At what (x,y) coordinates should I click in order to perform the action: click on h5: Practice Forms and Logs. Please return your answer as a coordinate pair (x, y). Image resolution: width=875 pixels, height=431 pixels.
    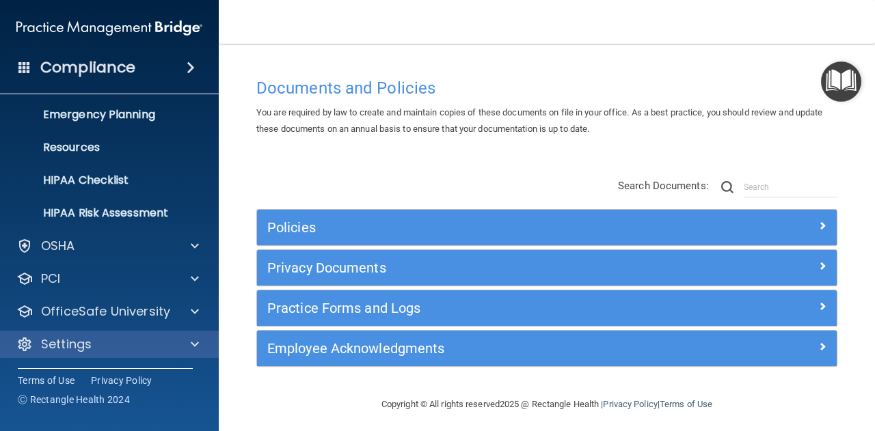
    Looking at the image, I should click on (474, 308).